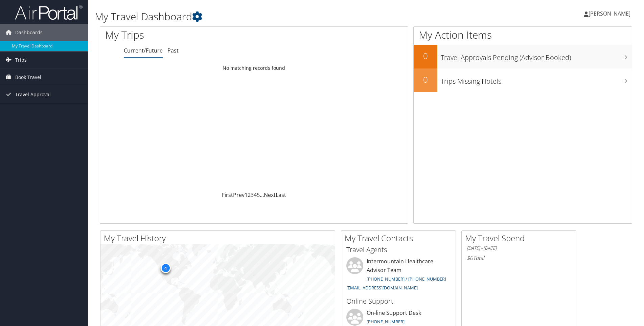 Image resolution: width=644 pixels, height=326 pixels. I want to click on a: 1, so click(246, 195).